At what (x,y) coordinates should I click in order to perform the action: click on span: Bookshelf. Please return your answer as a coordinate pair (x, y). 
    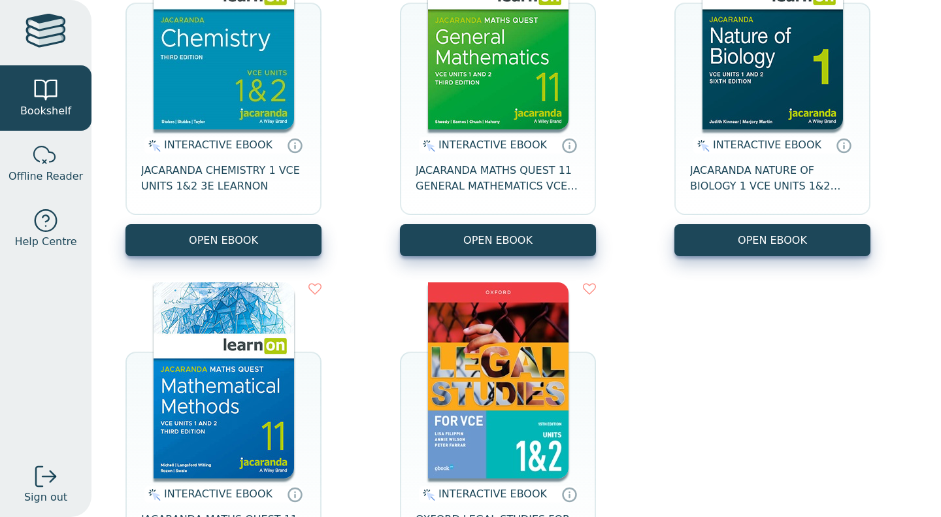
    Looking at the image, I should click on (46, 111).